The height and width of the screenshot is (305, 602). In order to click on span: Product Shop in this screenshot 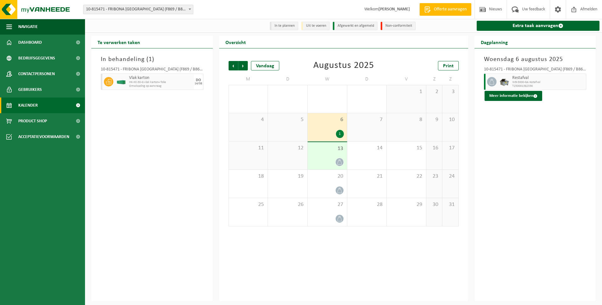, I will do `click(32, 121)`.